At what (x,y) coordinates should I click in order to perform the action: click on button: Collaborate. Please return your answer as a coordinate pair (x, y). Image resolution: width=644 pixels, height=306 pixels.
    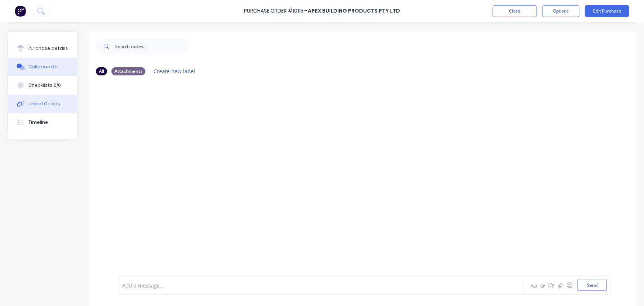
    Looking at the image, I should click on (42, 67).